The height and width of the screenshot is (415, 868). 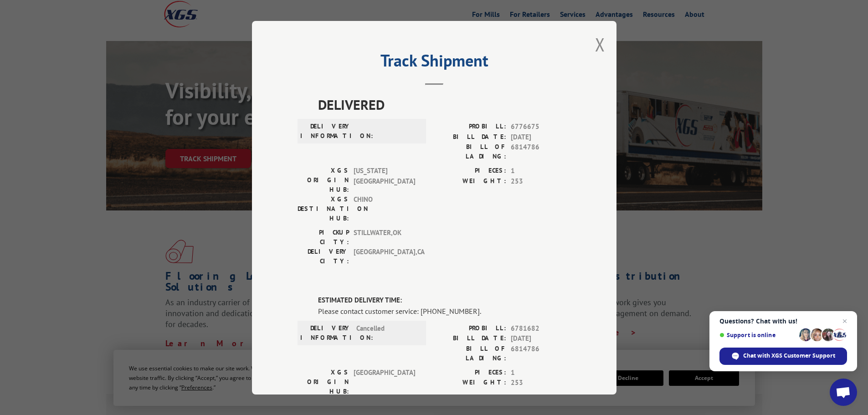 What do you see at coordinates (789, 355) in the screenshot?
I see `span: Chat with XGS Customer Support` at bounding box center [789, 355].